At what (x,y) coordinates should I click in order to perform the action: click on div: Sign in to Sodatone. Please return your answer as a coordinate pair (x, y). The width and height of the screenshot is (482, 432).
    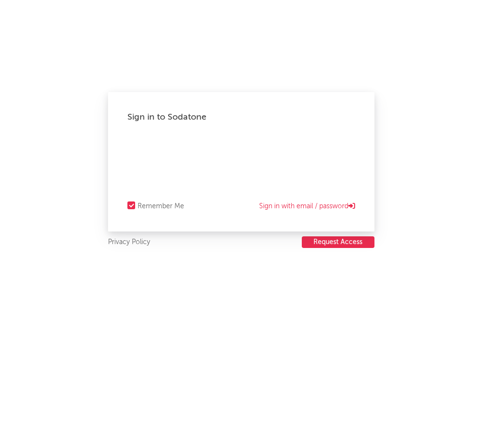
    Looking at the image, I should click on (241, 117).